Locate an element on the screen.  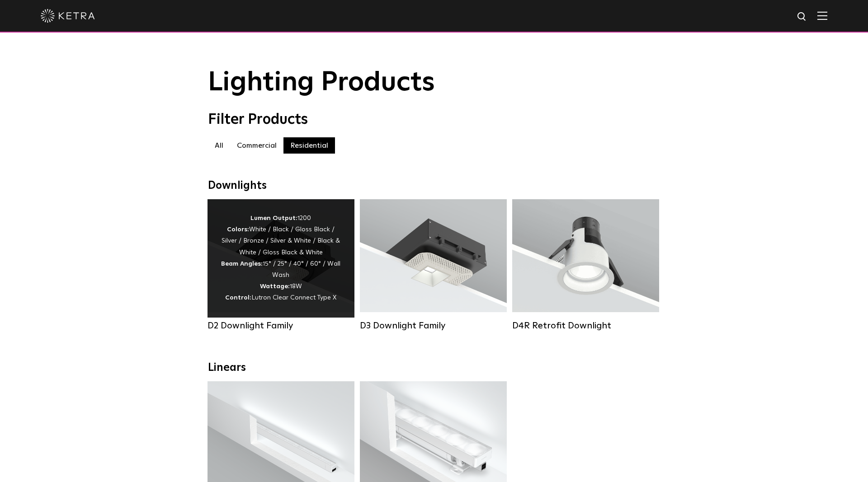
span: Lutron Clear Connect Type X is located at coordinates (293, 298).